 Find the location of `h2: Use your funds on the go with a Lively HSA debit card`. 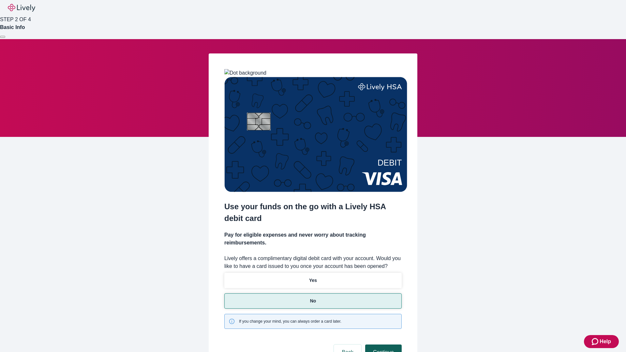

h2: Use your funds on the go with a Lively HSA debit card is located at coordinates (313, 212).